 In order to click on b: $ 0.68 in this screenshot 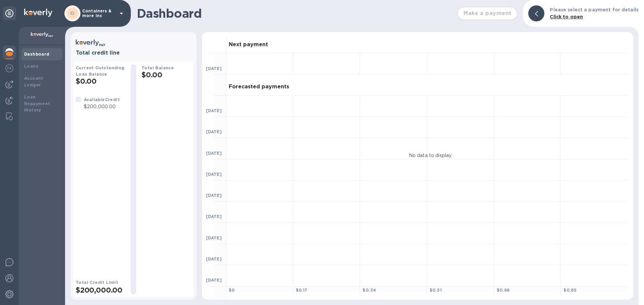, I will do `click(503, 290)`.